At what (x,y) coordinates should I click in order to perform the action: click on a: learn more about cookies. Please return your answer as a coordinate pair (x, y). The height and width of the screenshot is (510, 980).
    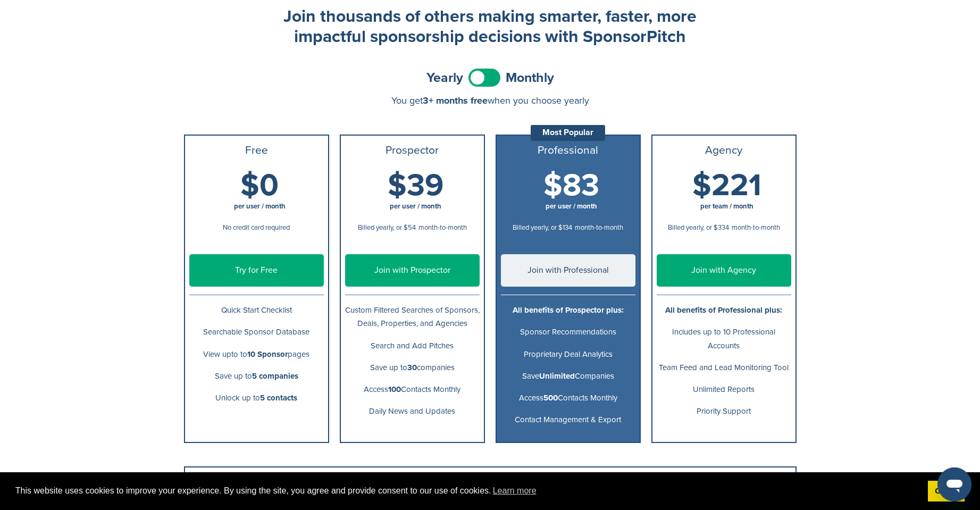
    Looking at the image, I should click on (515, 491).